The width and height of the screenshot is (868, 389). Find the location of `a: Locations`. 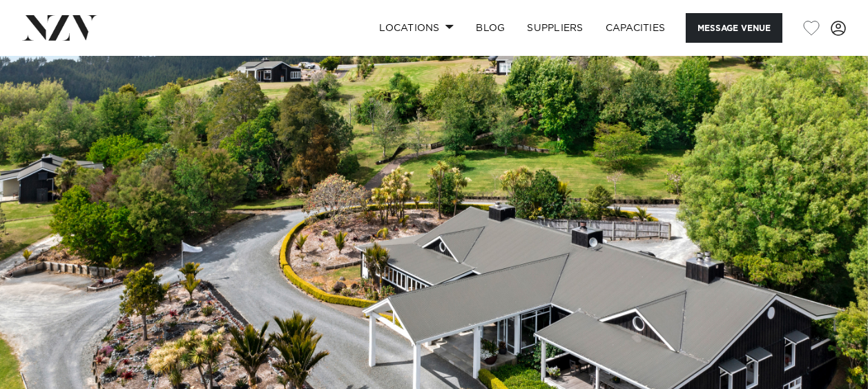

a: Locations is located at coordinates (416, 28).